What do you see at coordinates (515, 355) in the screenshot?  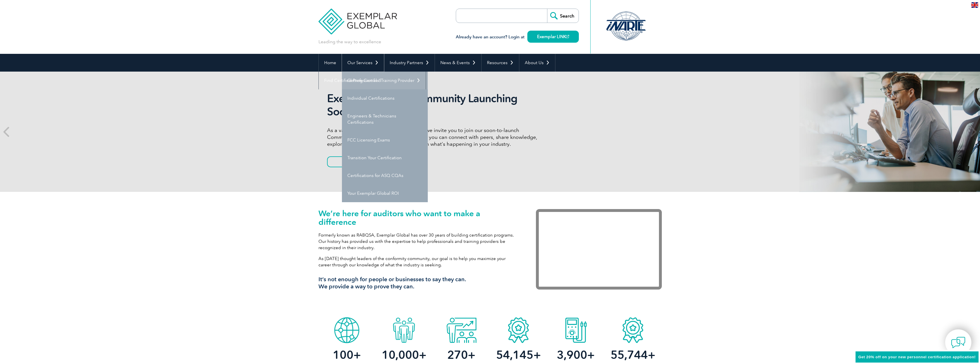 I see `span: 54,145` at bounding box center [515, 355].